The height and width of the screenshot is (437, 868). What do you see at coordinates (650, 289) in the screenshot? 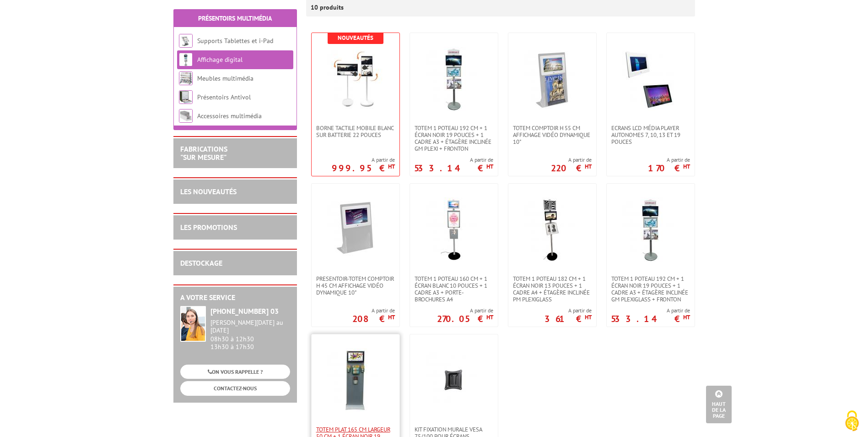
I see `a: Totem 1 poteau 192 cm + 1 écran noir 19 pouces + 1 cadre A3 + étagère inclinée GM plexiglass + fr...` at bounding box center [650, 289].